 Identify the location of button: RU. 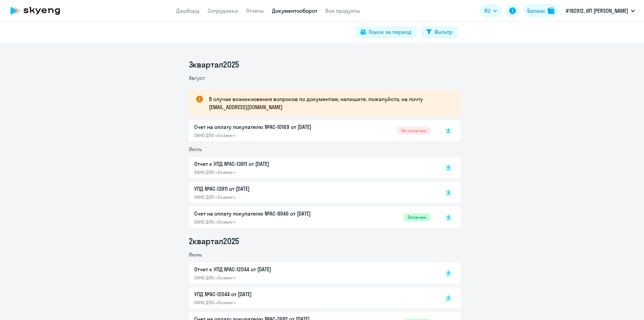
(491, 11).